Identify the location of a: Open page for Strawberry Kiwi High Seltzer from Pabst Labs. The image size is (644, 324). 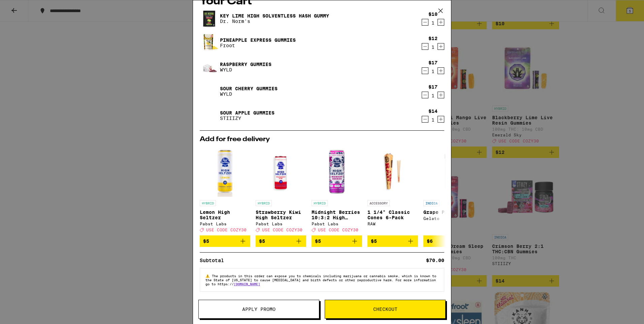
(281, 190).